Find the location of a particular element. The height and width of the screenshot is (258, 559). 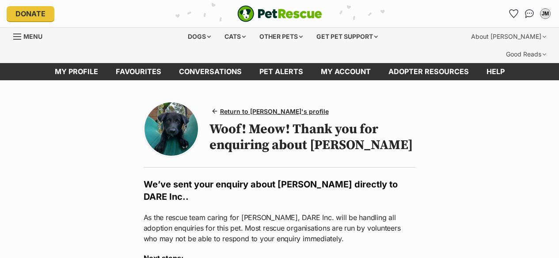

a: Donate is located at coordinates (30, 14).